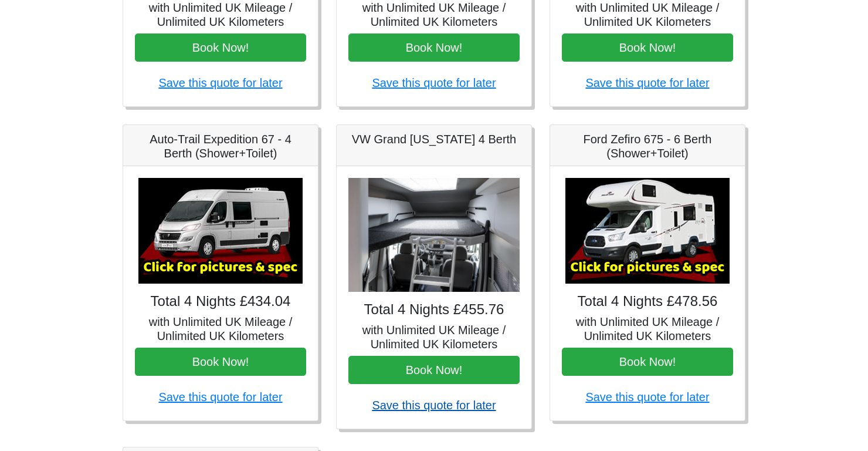 Image resolution: width=868 pixels, height=451 pixels. Describe the element at coordinates (434, 309) in the screenshot. I see `h4: Total 4 Nights £455.76` at that location.